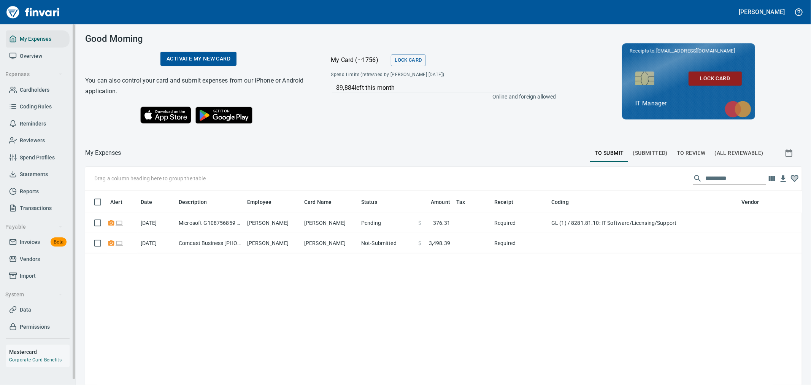 The width and height of the screenshot is (811, 385). I want to click on a: Reports, so click(38, 191).